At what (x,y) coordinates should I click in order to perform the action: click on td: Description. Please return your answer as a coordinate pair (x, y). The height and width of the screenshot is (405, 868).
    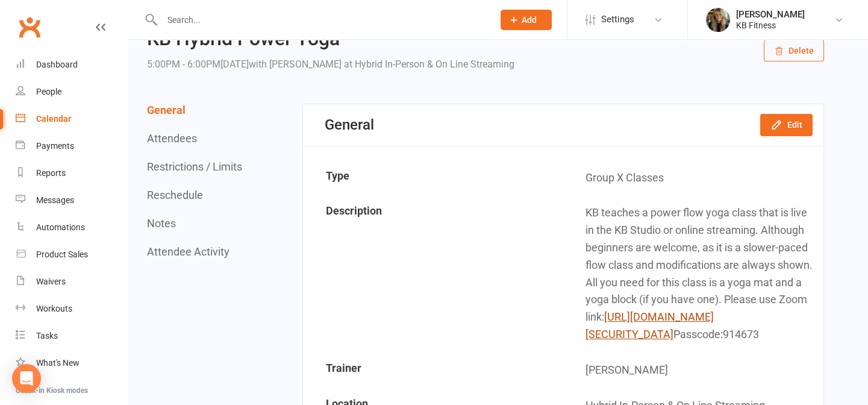
    Looking at the image, I should click on (433, 274).